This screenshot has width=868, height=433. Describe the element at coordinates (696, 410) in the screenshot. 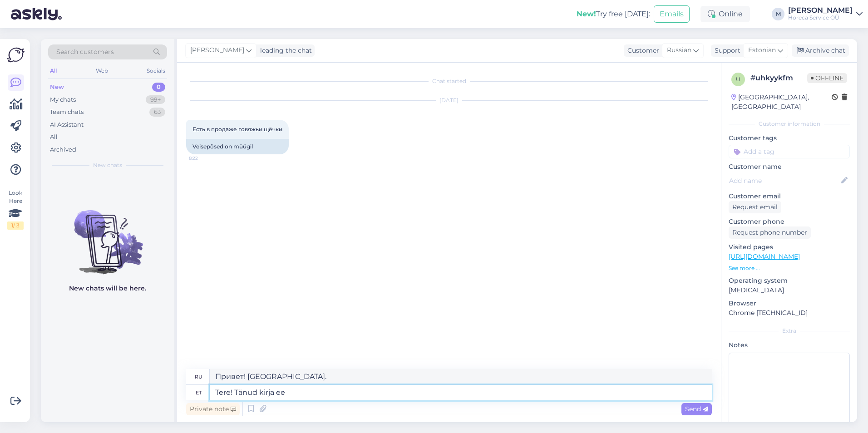

I see `span: Send` at that location.